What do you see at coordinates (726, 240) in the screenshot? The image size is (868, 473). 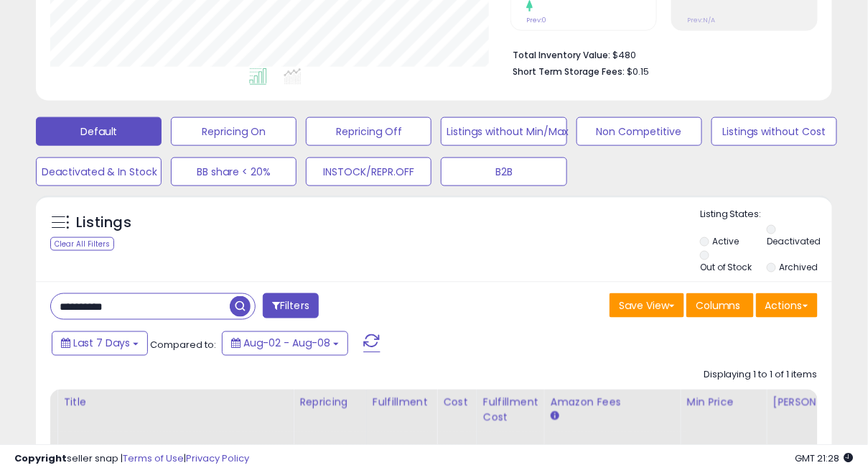 I see `label: Active` at bounding box center [726, 240].